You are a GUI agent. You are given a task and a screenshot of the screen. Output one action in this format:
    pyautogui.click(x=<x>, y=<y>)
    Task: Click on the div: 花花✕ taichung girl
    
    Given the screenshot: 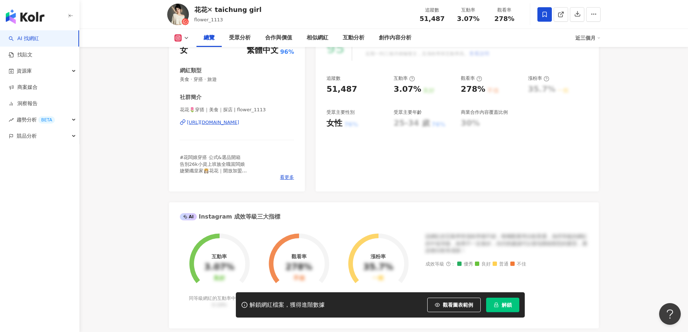 What is the action you would take?
    pyautogui.click(x=228, y=9)
    